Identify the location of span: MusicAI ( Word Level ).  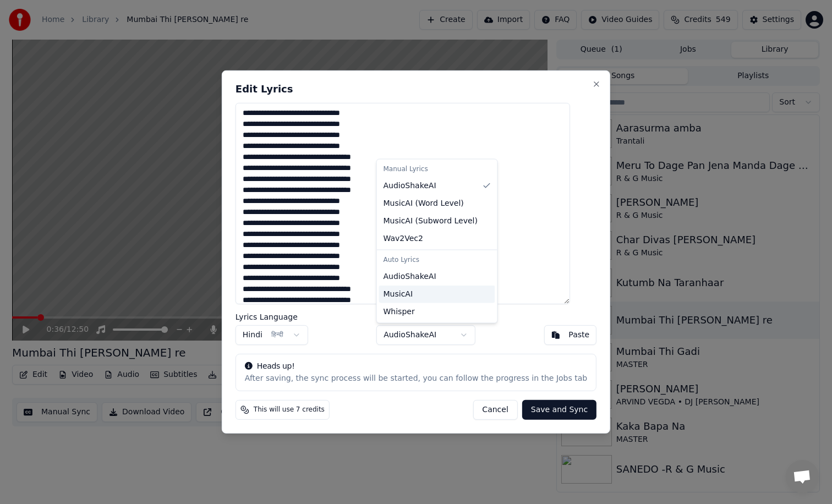
(424, 203).